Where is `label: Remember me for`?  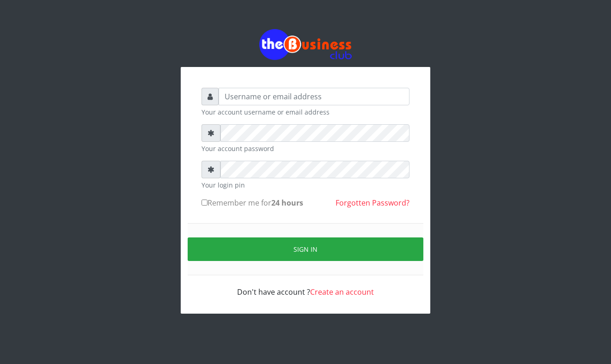
label: Remember me for is located at coordinates (252, 202).